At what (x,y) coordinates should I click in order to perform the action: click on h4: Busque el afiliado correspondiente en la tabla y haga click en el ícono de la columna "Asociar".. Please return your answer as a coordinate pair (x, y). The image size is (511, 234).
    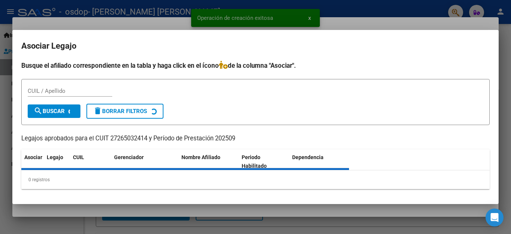
    Looking at the image, I should click on (255, 65).